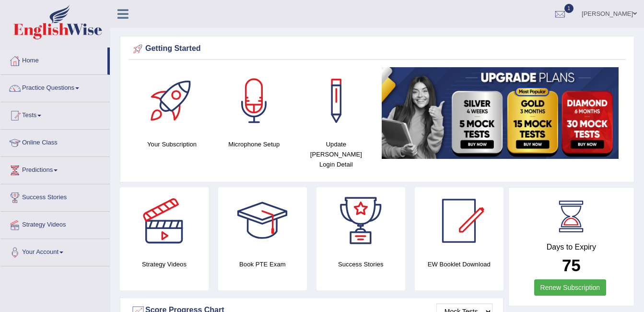 This screenshot has width=644, height=312. What do you see at coordinates (54, 59) in the screenshot?
I see `a: Home` at bounding box center [54, 59].